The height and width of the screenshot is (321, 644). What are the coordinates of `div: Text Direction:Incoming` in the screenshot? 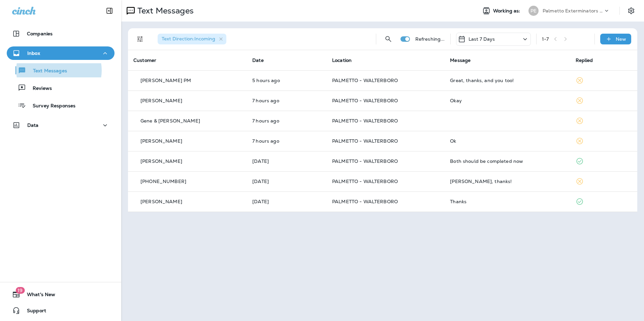 It's located at (192, 39).